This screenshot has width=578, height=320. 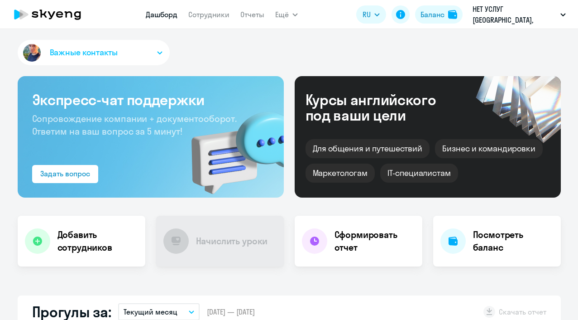 What do you see at coordinates (371, 14) in the screenshot?
I see `button: RU` at bounding box center [371, 14].